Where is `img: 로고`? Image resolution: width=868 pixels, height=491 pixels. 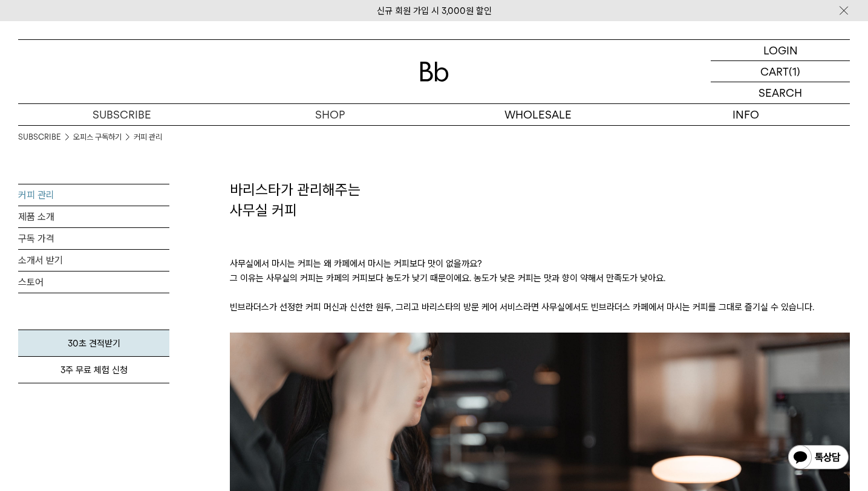 img: 로고 is located at coordinates (434, 71).